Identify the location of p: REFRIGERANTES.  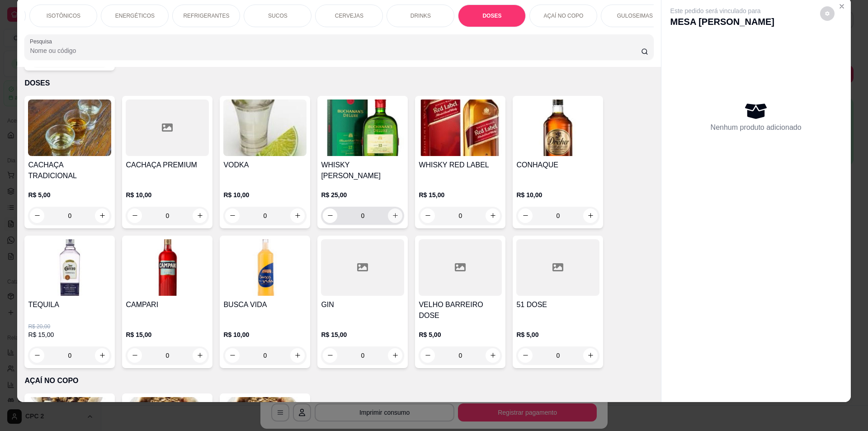
(206, 16).